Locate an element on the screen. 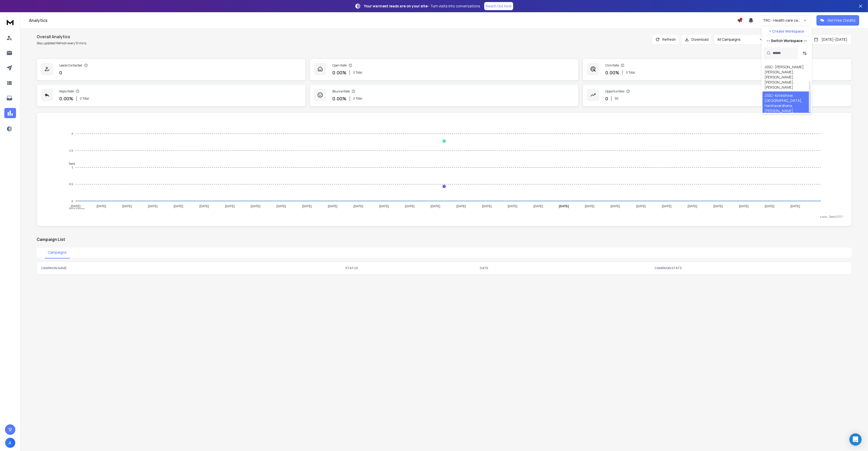 The width and height of the screenshot is (868, 451). button: Refresh is located at coordinates (666, 39).